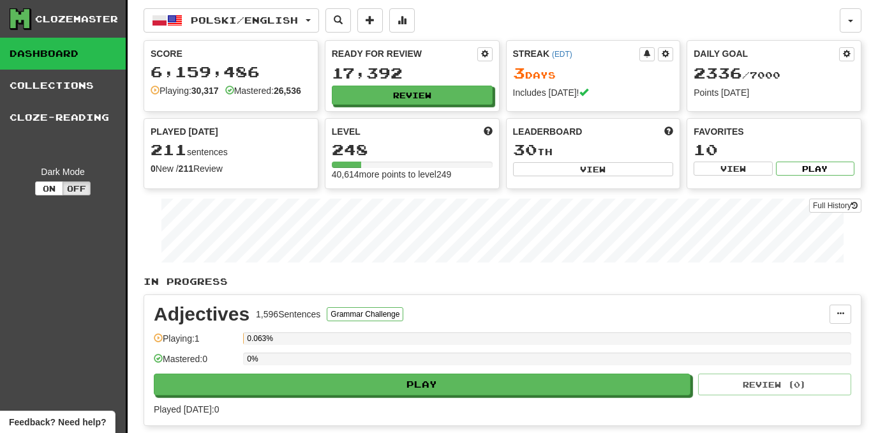  I want to click on div: New / Review, so click(231, 168).